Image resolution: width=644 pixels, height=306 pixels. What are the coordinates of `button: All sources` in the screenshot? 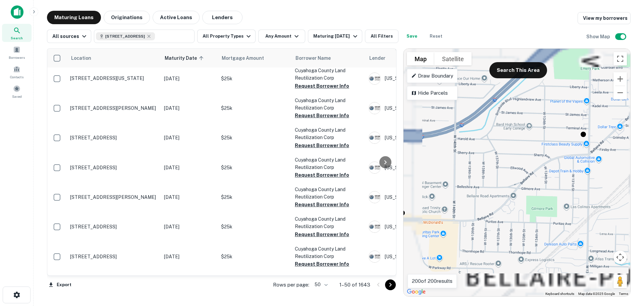 It's located at (69, 36).